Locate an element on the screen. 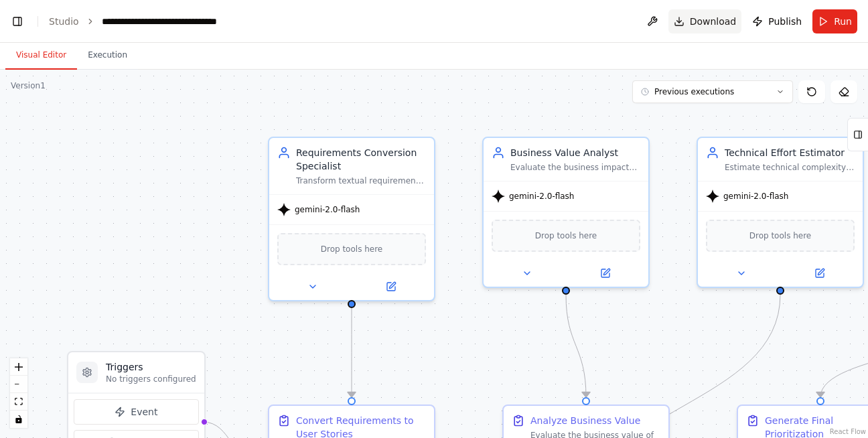 The width and height of the screenshot is (868, 438). div: Analyze Business Value is located at coordinates (585, 421).